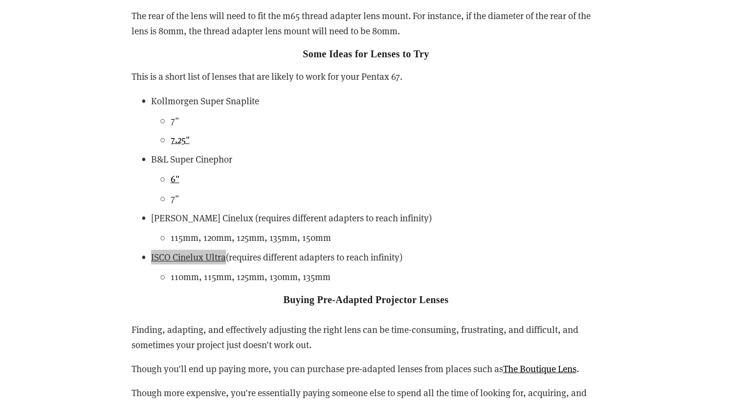 This screenshot has width=732, height=403. I want to click on a: 6", so click(175, 178).